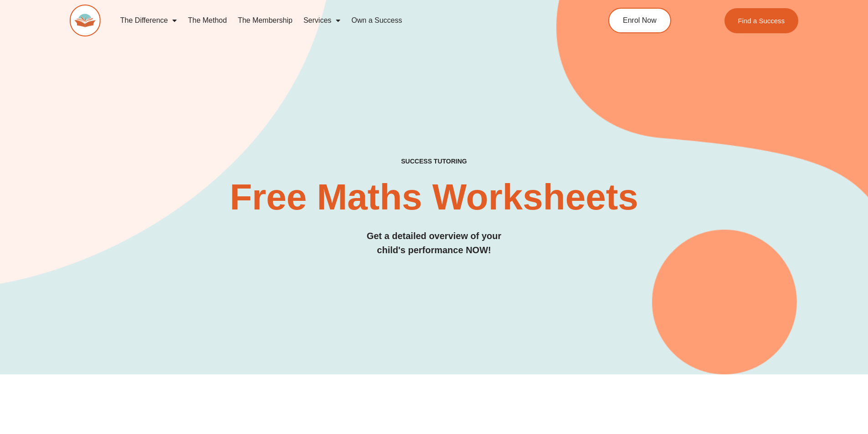 The width and height of the screenshot is (868, 434). I want to click on a: Own a Success, so click(376, 20).